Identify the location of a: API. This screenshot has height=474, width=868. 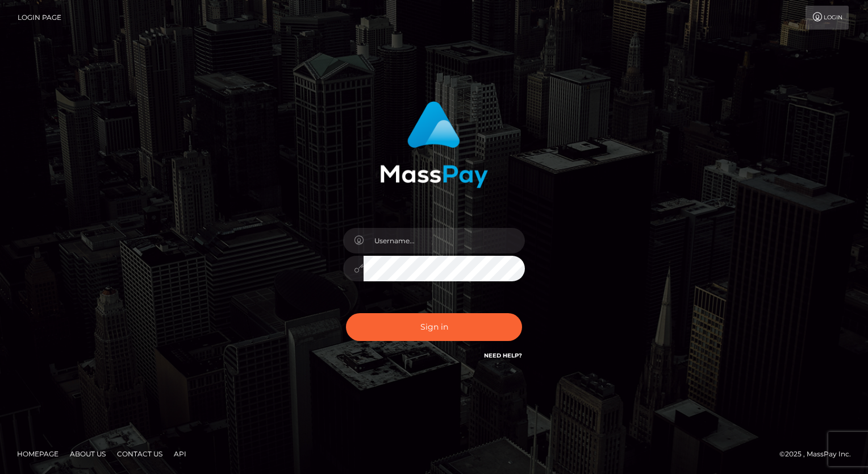
(180, 453).